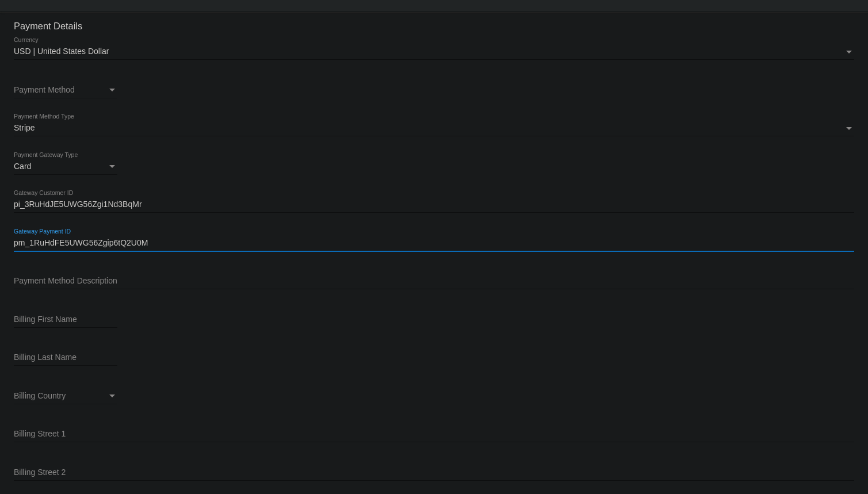 This screenshot has height=494, width=868. I want to click on input: Gateway Payment ID, so click(434, 243).